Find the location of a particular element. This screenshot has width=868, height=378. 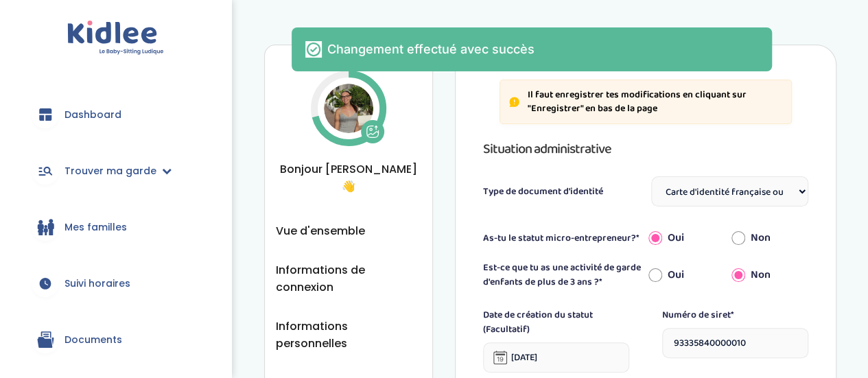

h3: Situation administrative is located at coordinates (646, 149).